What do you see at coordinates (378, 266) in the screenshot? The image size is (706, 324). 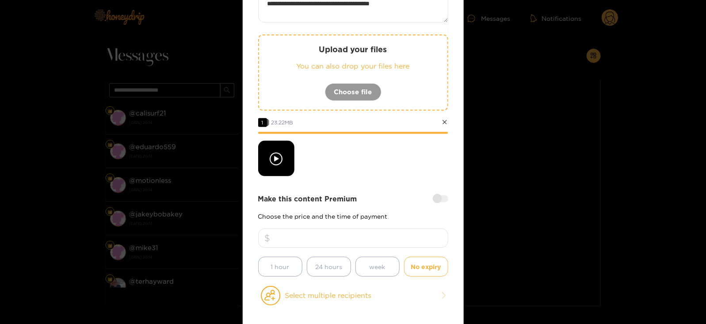 I see `span: week` at bounding box center [378, 266].